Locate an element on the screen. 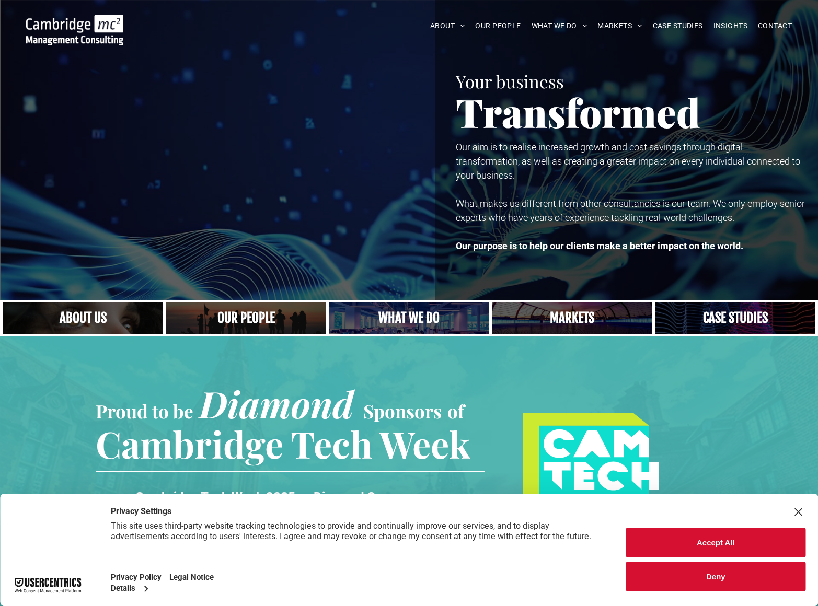 Image resolution: width=818 pixels, height=606 pixels. a: OUR PEOPLE is located at coordinates (498, 26).